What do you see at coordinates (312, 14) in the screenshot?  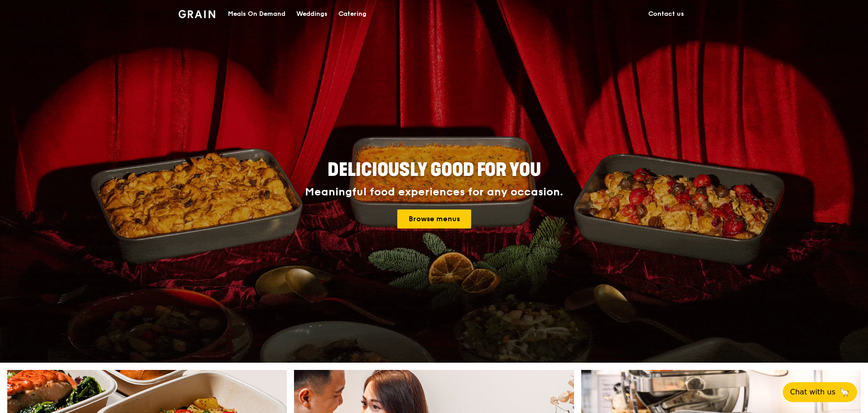 I see `a: Weddings` at bounding box center [312, 14].